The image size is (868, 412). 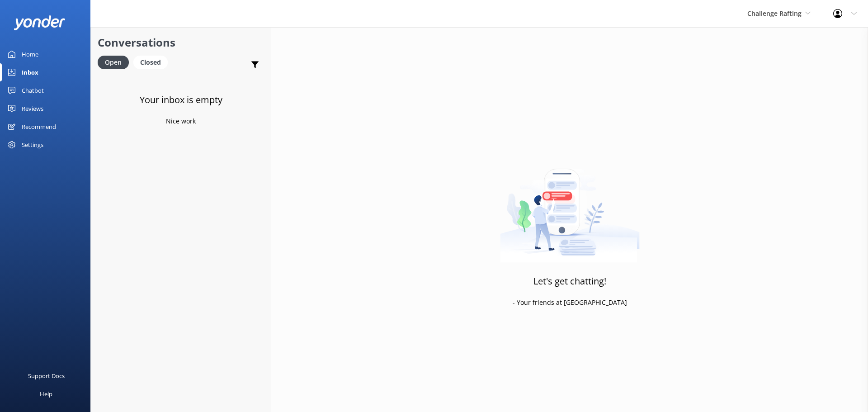 I want to click on div: Reviews, so click(x=32, y=108).